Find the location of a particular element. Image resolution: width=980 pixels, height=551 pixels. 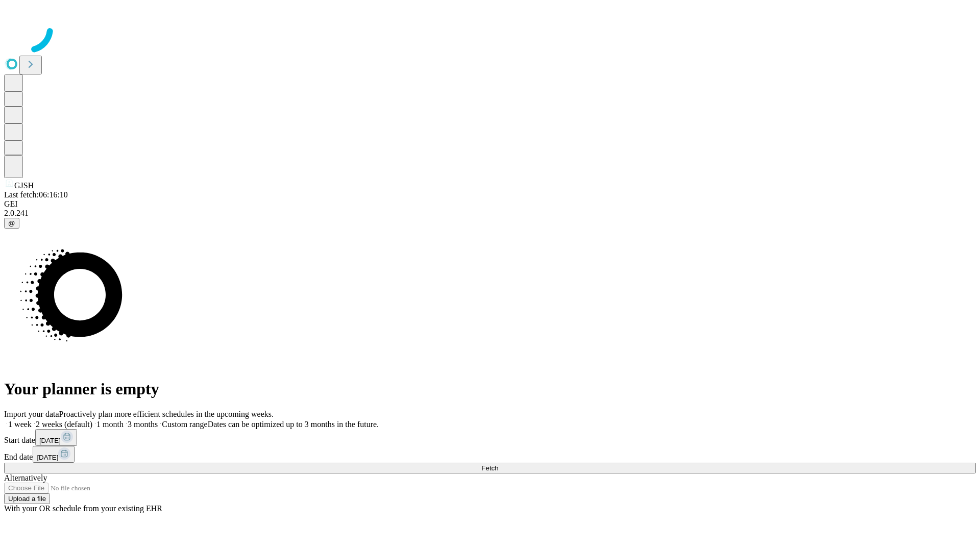

span: 3 months is located at coordinates (142, 424).